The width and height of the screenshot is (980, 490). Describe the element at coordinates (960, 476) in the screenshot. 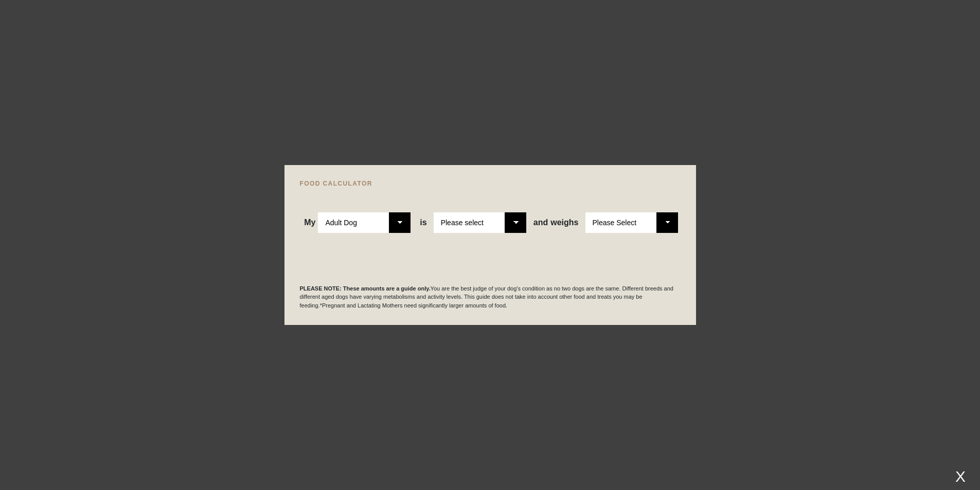

I see `div: X` at that location.